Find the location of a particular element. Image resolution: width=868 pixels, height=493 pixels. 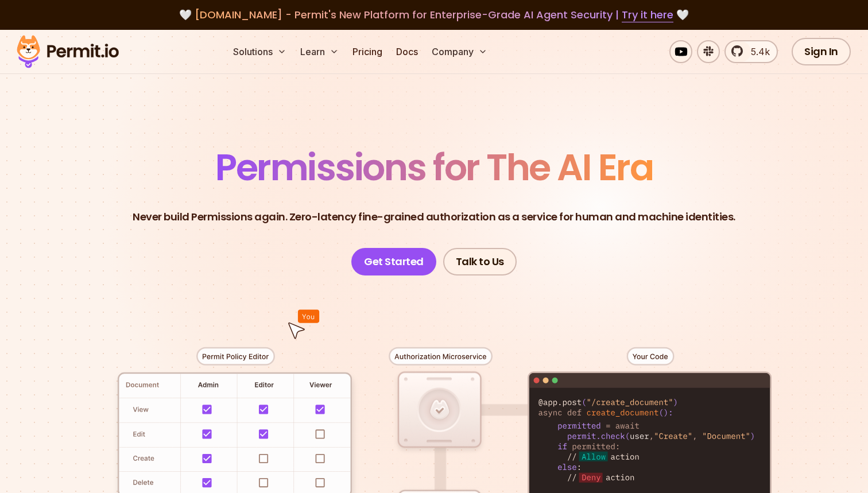

a: Try it here is located at coordinates (648, 15).